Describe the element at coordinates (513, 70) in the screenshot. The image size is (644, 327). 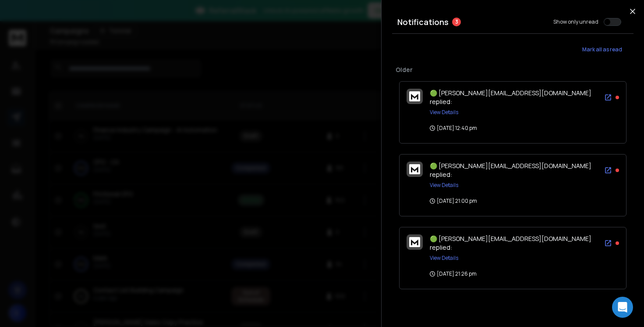
I see `p: Older` at that location.